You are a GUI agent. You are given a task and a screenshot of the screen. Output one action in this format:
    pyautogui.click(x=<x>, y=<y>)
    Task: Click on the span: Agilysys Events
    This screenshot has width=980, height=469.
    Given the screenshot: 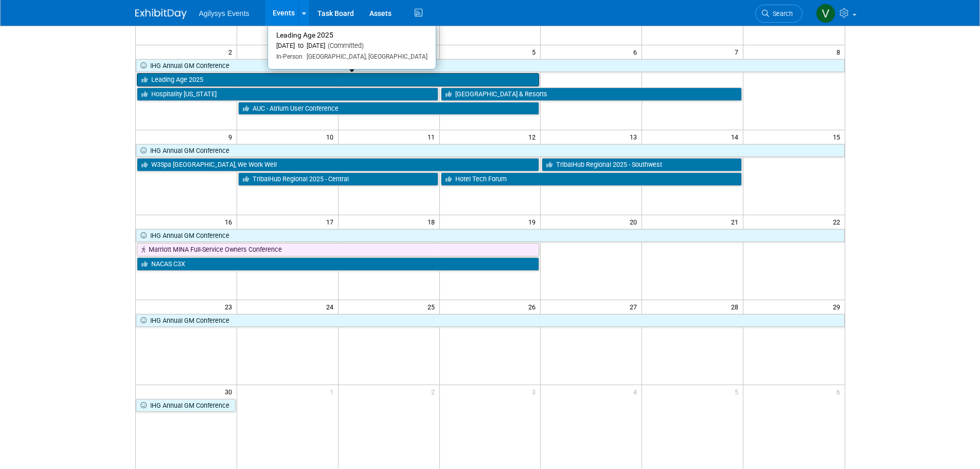 What is the action you would take?
    pyautogui.click(x=224, y=13)
    